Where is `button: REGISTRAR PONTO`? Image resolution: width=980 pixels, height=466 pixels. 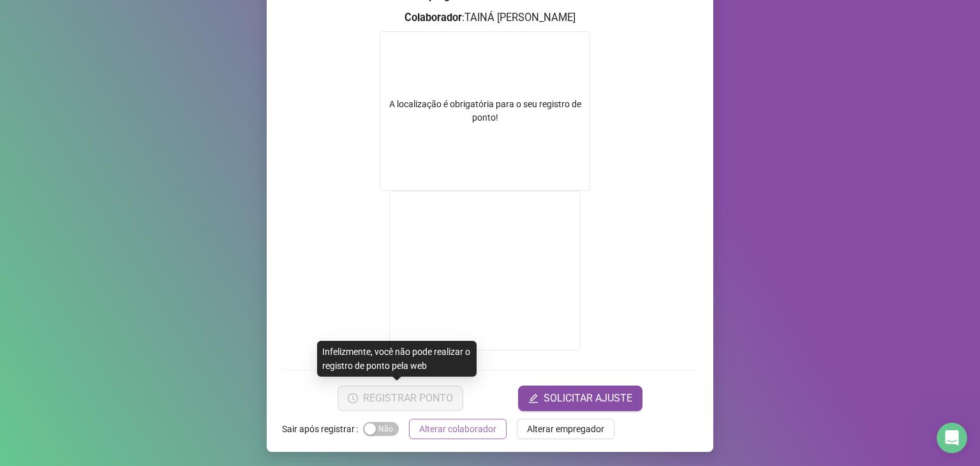 button: REGISTRAR PONTO is located at coordinates (400, 398).